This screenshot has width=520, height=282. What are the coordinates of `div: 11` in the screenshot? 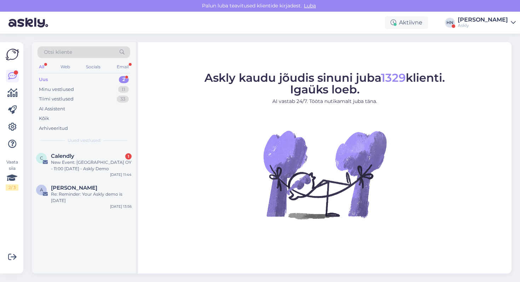 It's located at (123, 89).